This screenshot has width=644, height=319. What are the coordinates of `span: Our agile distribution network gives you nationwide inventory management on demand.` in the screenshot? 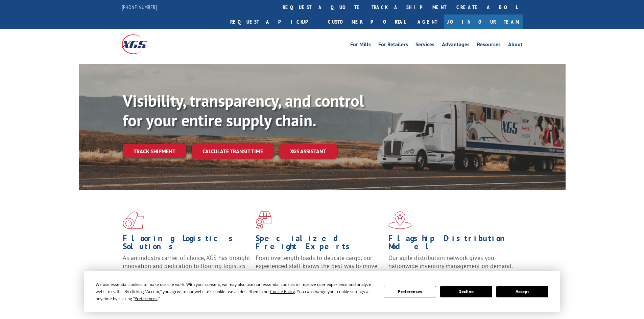 It's located at (451, 262).